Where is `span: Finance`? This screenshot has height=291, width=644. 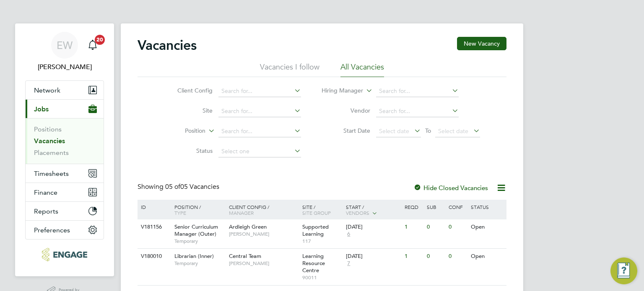 span: Finance is located at coordinates (46, 192).